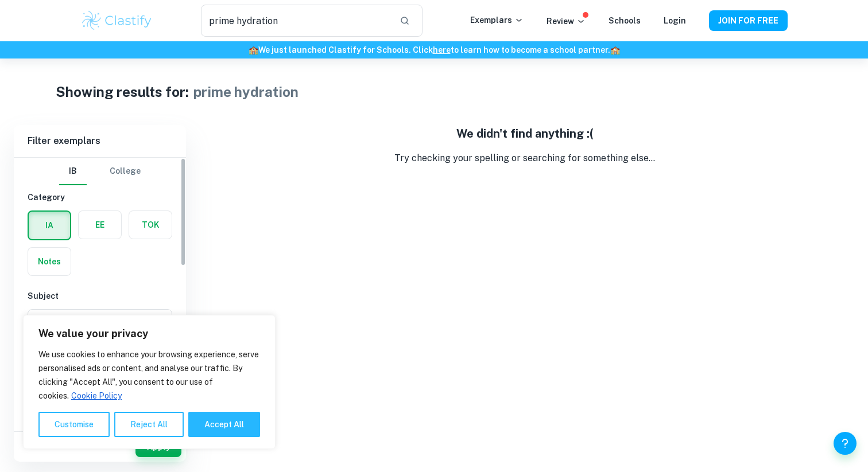  Describe the element at coordinates (117, 20) in the screenshot. I see `a: Clastify logo` at that location.